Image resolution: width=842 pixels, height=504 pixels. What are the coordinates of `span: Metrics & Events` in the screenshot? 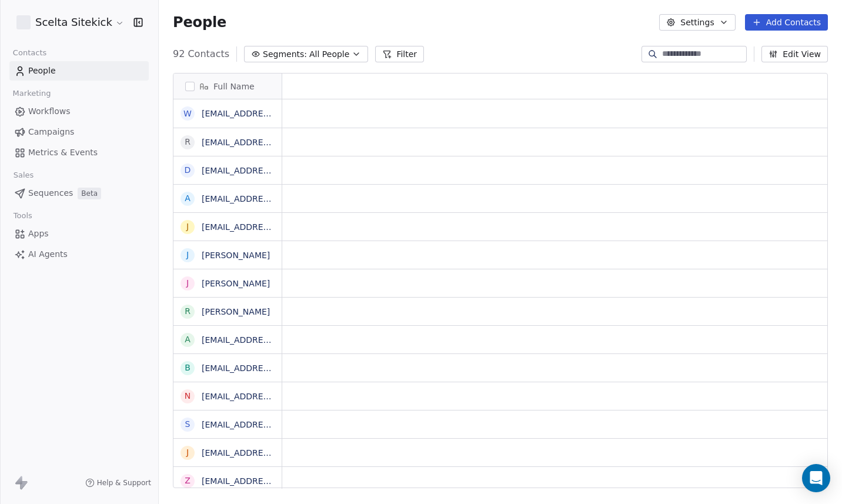 It's located at (63, 152).